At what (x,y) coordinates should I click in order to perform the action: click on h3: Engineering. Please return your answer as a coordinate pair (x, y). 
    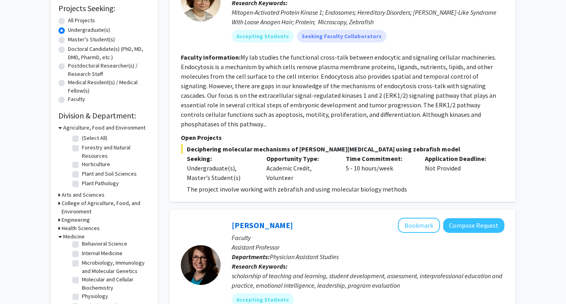
    Looking at the image, I should click on (76, 220).